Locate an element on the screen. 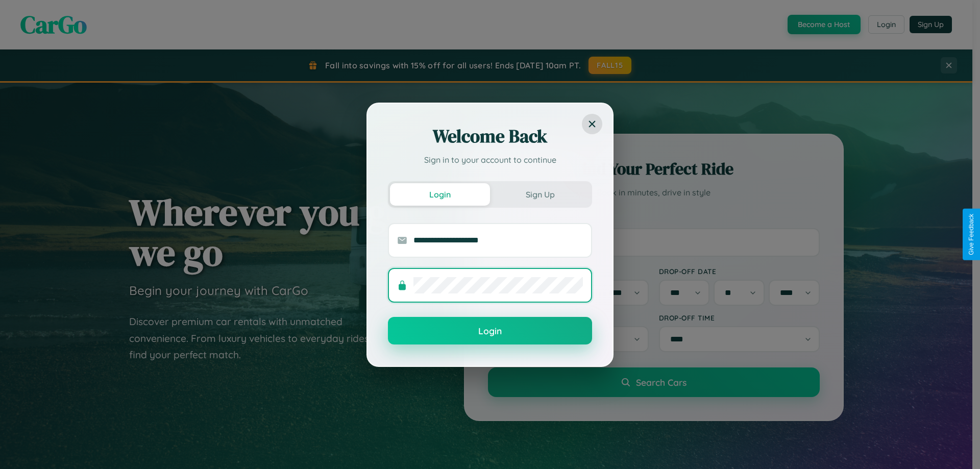 The image size is (980, 469). div: Give Feedback is located at coordinates (971, 234).